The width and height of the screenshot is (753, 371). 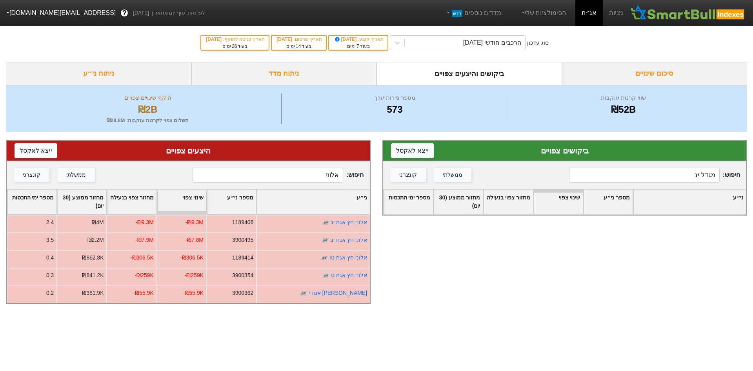 What do you see at coordinates (98, 222) in the screenshot?
I see `div: ₪4M` at bounding box center [98, 222].